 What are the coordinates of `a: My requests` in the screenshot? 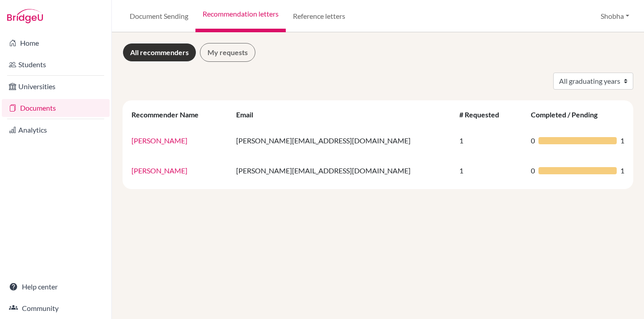 It's located at (228, 52).